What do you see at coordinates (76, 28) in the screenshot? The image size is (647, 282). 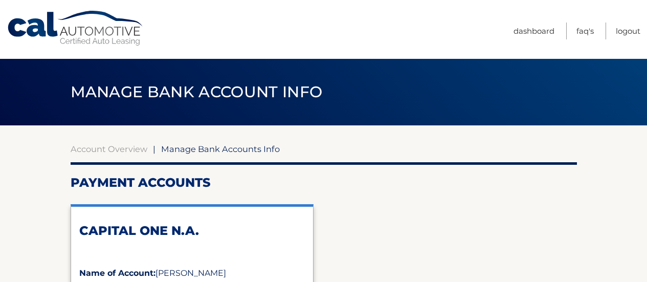 I see `a: Cal Automotive` at bounding box center [76, 28].